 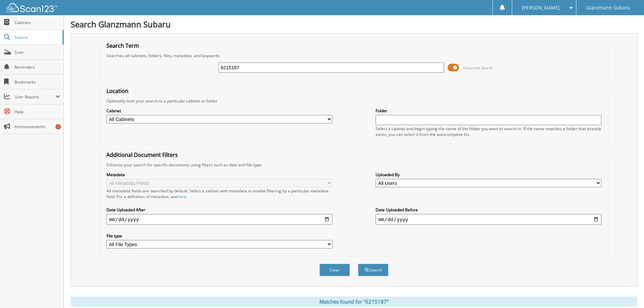 What do you see at coordinates (354, 302) in the screenshot?
I see `div: Matches found for "6215187"` at bounding box center [354, 302].